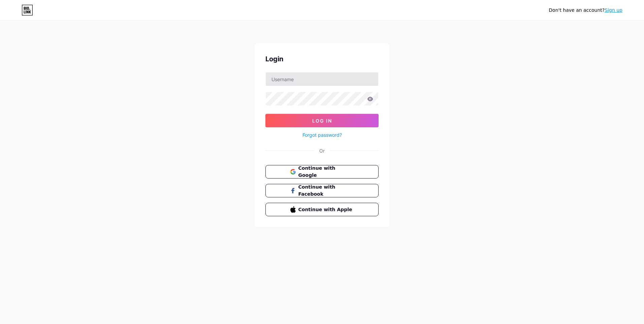 The height and width of the screenshot is (324, 644). I want to click on button: Continue with Google, so click(322, 172).